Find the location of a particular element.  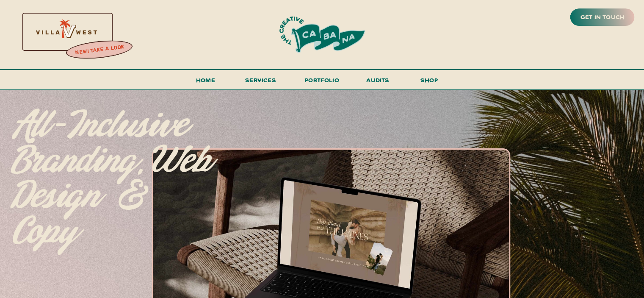

a: shop is located at coordinates (430, 82).